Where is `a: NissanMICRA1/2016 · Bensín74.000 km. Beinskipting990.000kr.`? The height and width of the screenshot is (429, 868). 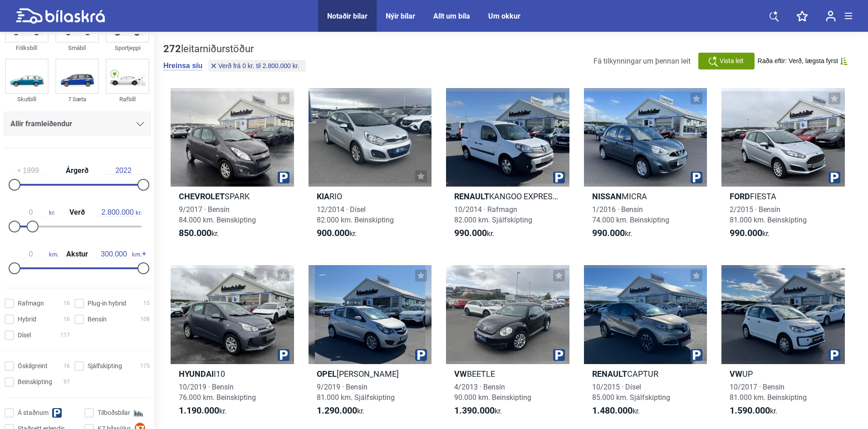 a: NissanMICRA1/2016 · Bensín74.000 km. Beinskipting990.000kr. is located at coordinates (646, 167).